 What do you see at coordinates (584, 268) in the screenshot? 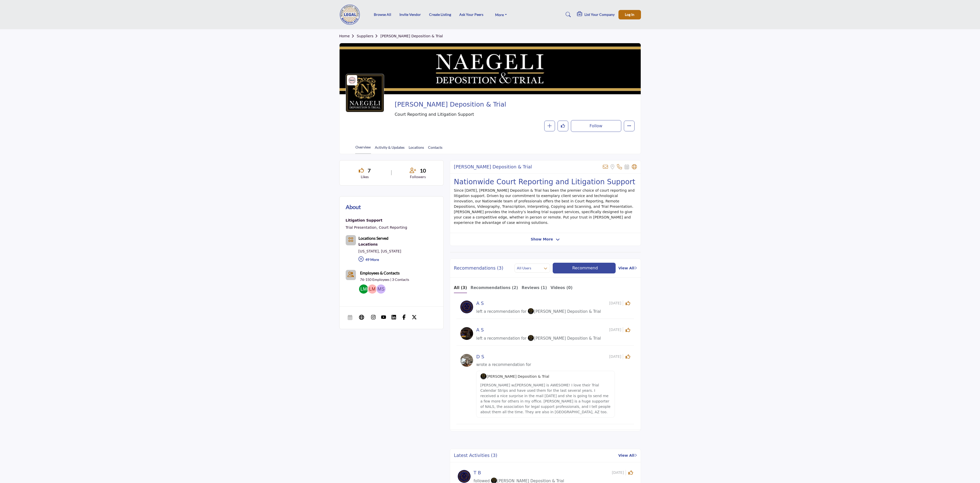
I see `button: Recommend` at bounding box center [584, 268].